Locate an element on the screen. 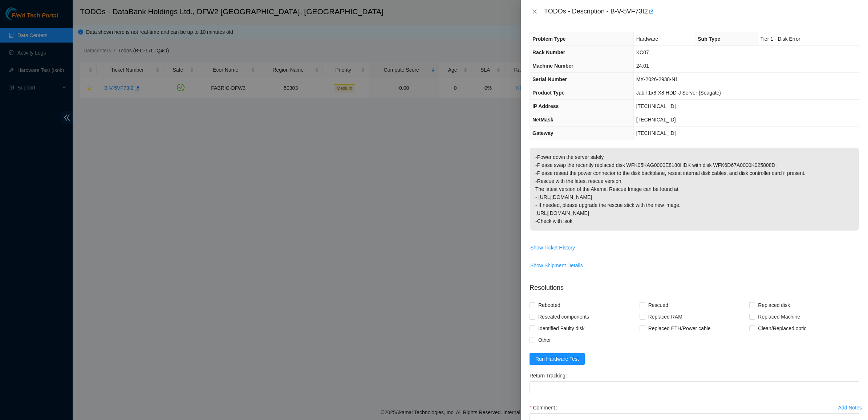 This screenshot has height=420, width=868. span: Rack Number is located at coordinates (549, 52).